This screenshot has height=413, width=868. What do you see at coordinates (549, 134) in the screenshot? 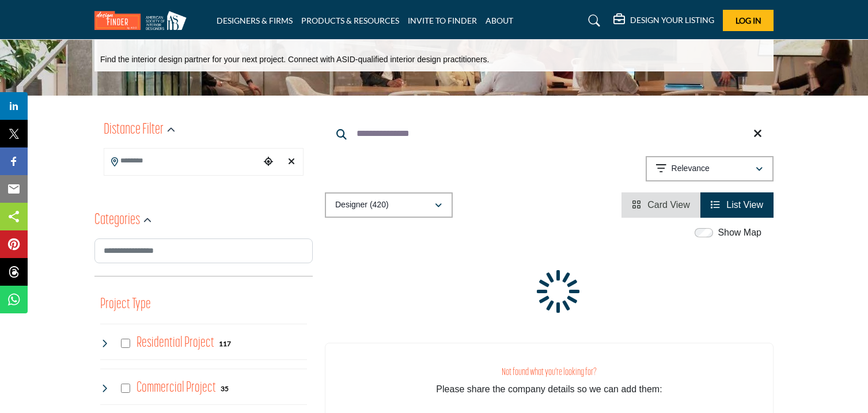
I see `input: Search Keyword` at bounding box center [549, 134].